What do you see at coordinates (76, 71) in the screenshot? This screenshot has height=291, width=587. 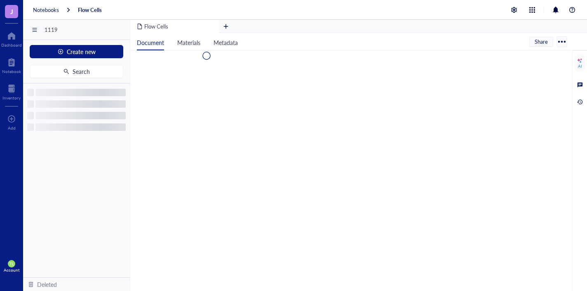 I see `button: Search` at bounding box center [76, 71].